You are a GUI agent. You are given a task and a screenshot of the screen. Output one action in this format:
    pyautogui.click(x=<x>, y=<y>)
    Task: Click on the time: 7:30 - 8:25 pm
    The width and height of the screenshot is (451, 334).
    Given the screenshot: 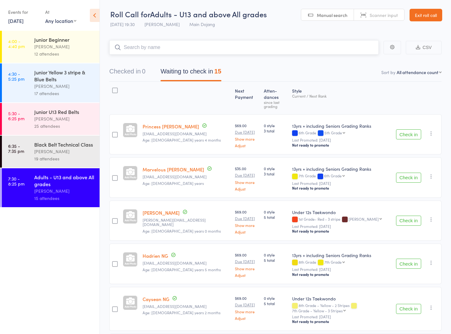 What is the action you would take?
    pyautogui.click(x=16, y=181)
    